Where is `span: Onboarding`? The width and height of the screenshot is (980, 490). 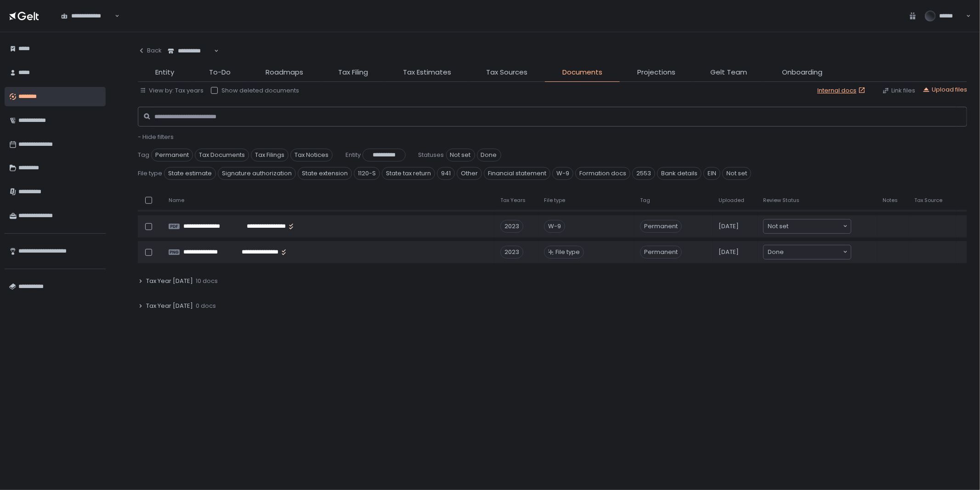 span: Onboarding is located at coordinates (803, 73).